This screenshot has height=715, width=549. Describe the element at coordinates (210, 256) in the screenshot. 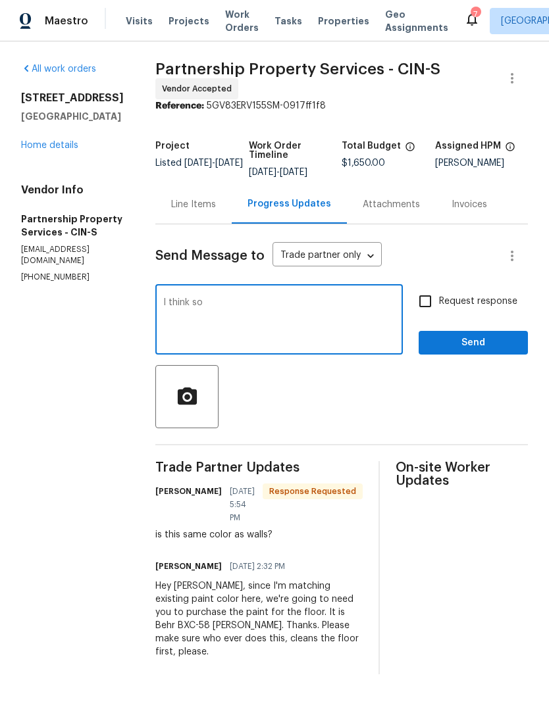

I see `span: Send Message to` at that location.